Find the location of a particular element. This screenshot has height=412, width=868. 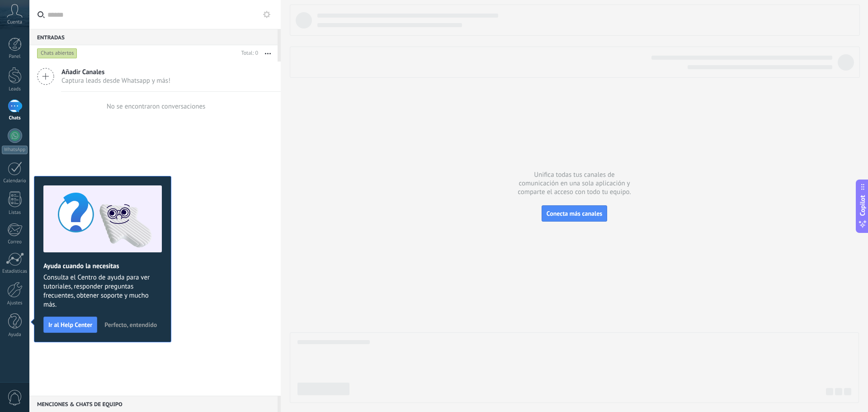

div: Estadísticas is located at coordinates (15, 271).